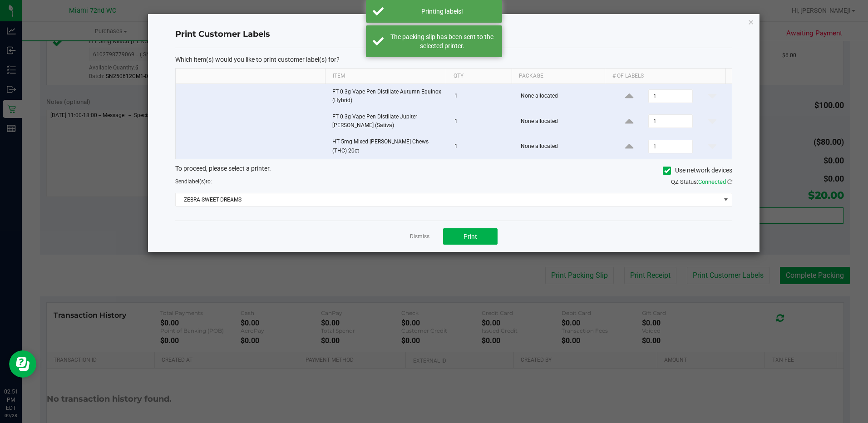  Describe the element at coordinates (442, 11) in the screenshot. I see `div: Printing labels!` at that location.